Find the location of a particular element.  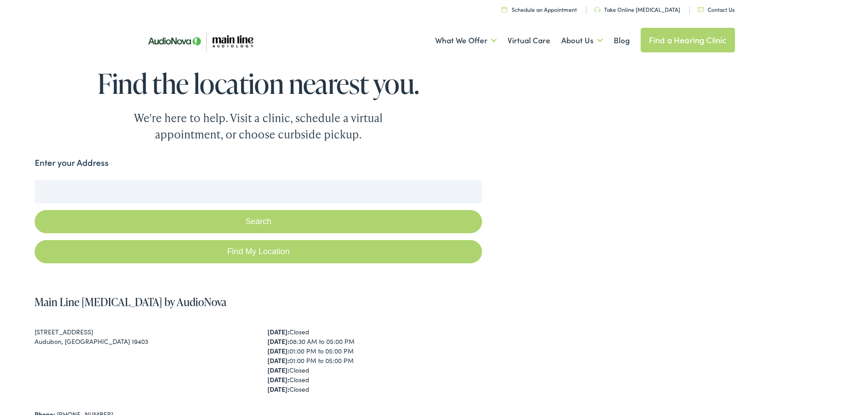

div: We're here to help. Visit a clinic, schedule a virtual appointment, or choose curbside pickup. is located at coordinates (258, 126).